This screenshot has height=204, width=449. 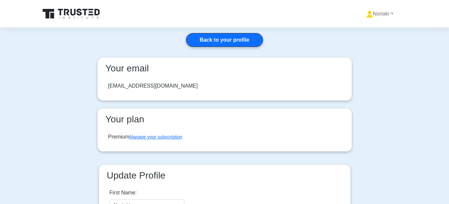 I want to click on div: Premium, so click(x=145, y=137).